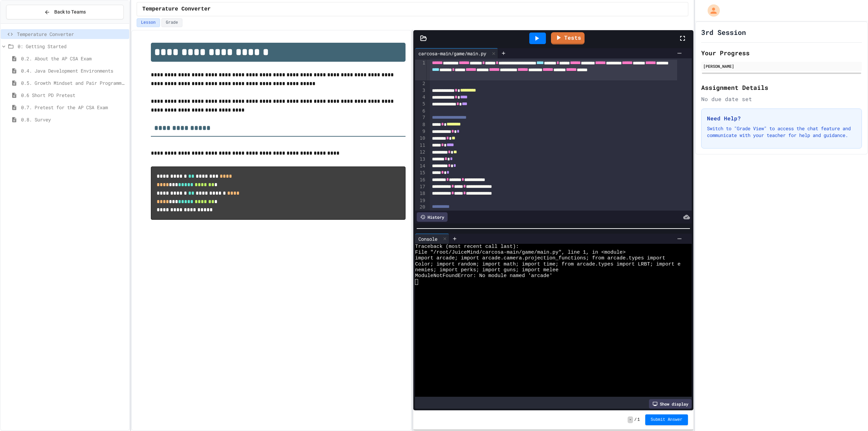 The width and height of the screenshot is (868, 431). I want to click on span: Back to Teams, so click(70, 12).